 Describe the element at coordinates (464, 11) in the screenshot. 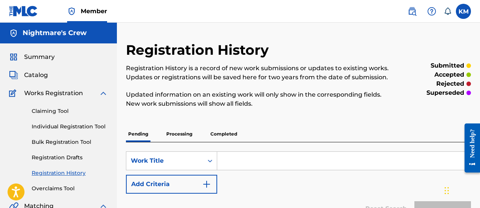

I see `div: User Menu` at that location.